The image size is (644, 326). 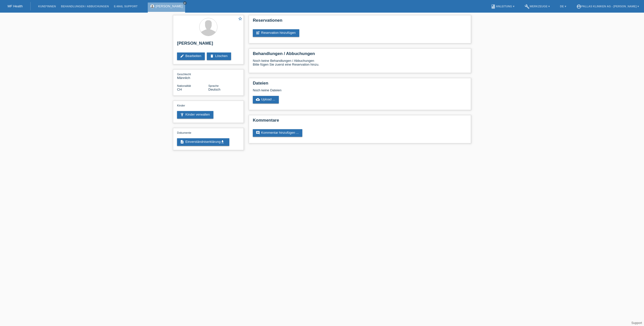 What do you see at coordinates (240, 19) in the screenshot?
I see `a: star_border` at bounding box center [240, 19].